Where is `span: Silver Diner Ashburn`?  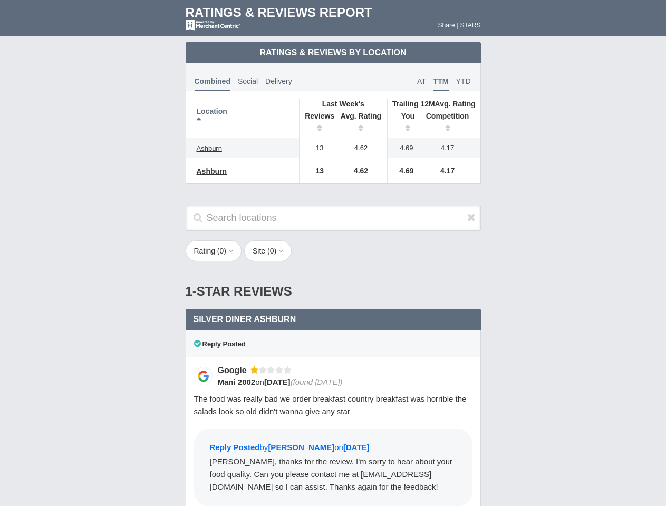
span: Silver Diner Ashburn is located at coordinates (245, 319).